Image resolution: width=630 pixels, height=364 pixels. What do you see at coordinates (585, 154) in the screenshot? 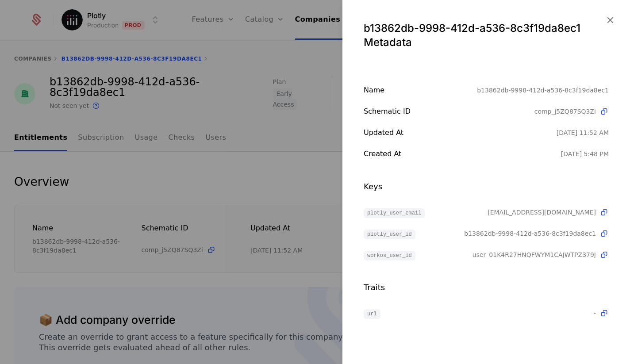
I see `div: 8/25/25, 5:48 PM` at bounding box center [585, 154].